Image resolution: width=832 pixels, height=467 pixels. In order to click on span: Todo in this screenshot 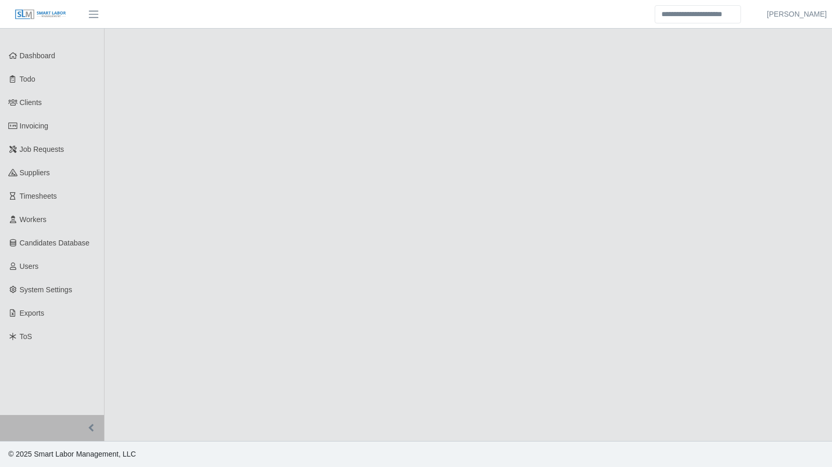, I will do `click(28, 79)`.